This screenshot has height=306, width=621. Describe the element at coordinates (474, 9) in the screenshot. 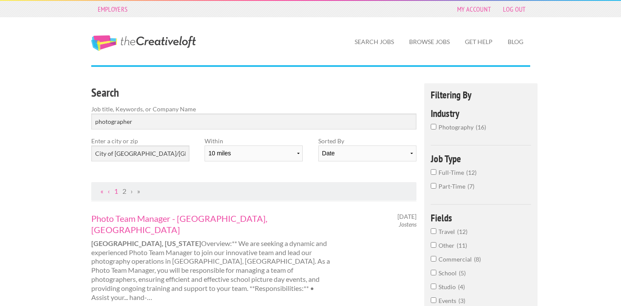

I see `a: My Account` at that location.